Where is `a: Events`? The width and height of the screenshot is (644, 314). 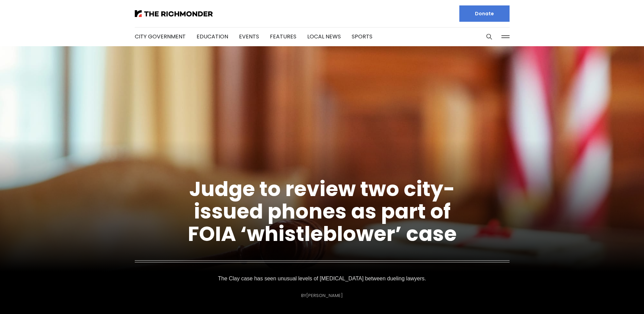
a: Events is located at coordinates (249, 36).